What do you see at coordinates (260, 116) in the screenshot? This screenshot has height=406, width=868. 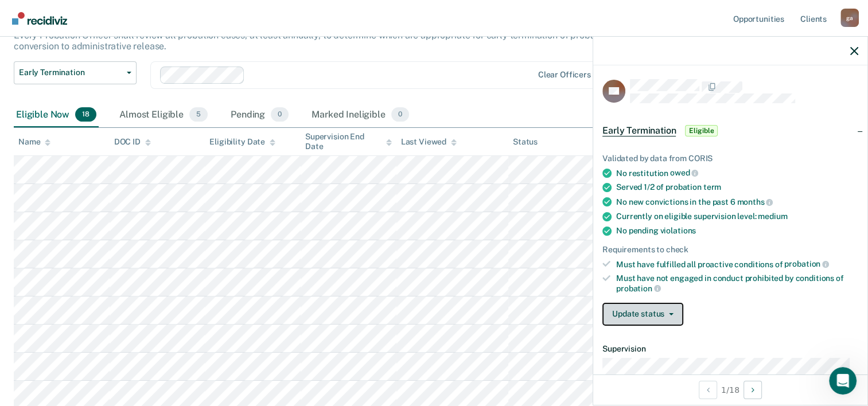 I see `div: Pending` at bounding box center [260, 116].